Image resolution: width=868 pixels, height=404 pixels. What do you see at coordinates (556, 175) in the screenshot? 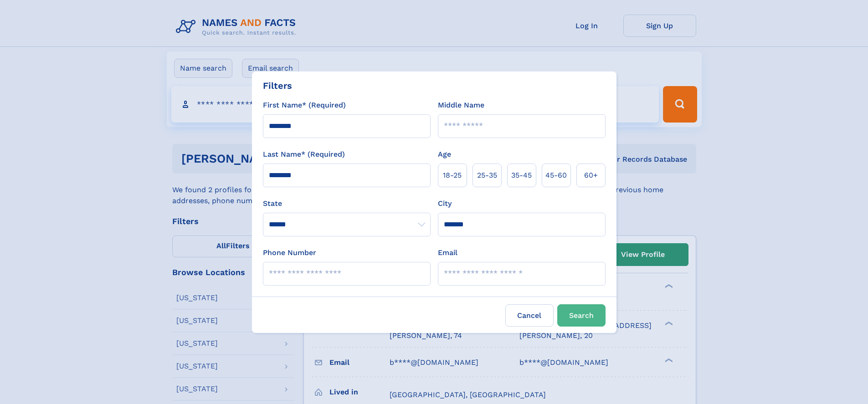
I see `span: 45‑60` at bounding box center [556, 175].